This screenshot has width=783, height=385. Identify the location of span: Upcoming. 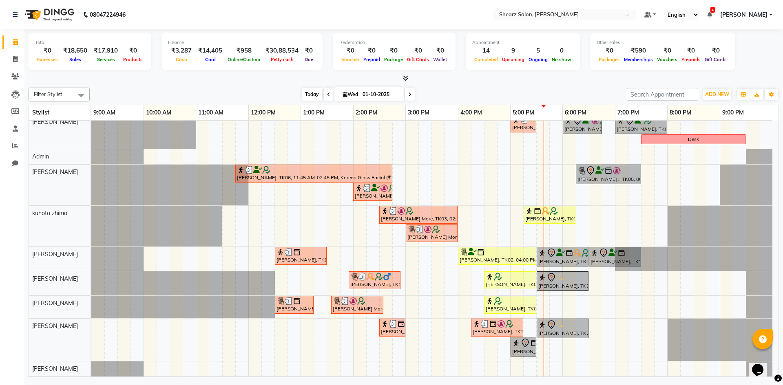
(513, 60).